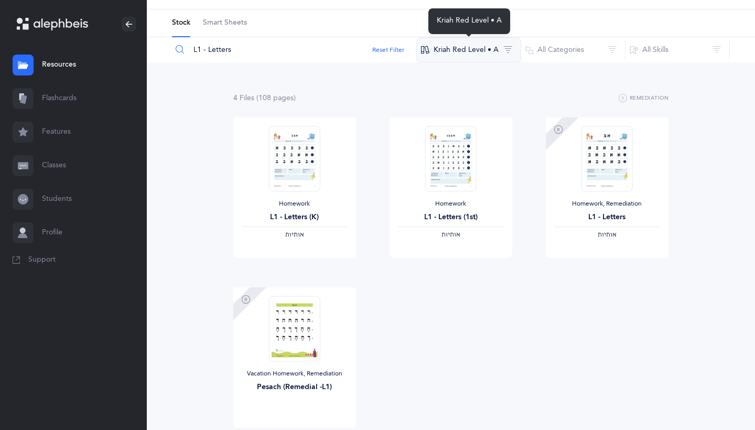 This screenshot has width=755, height=430. Describe the element at coordinates (294, 158) in the screenshot. I see `img: Homework_L1_Letters_R_EN_thumbnail_1731214661.png` at that location.